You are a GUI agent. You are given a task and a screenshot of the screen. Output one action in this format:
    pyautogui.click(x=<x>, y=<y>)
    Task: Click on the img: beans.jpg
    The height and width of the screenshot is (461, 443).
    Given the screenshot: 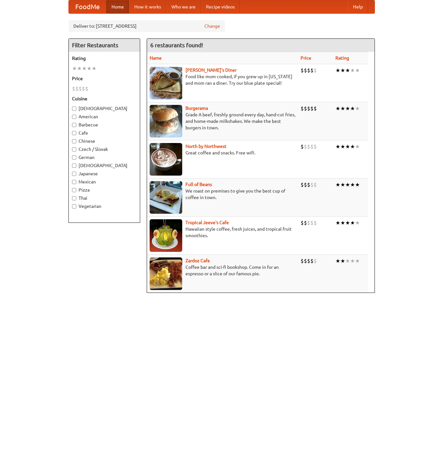 What is the action you would take?
    pyautogui.click(x=166, y=197)
    